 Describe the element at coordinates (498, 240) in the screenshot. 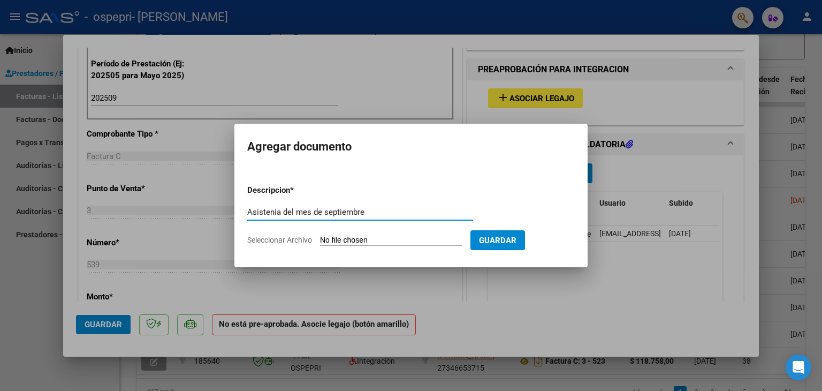

I see `button: Guardar` at that location.